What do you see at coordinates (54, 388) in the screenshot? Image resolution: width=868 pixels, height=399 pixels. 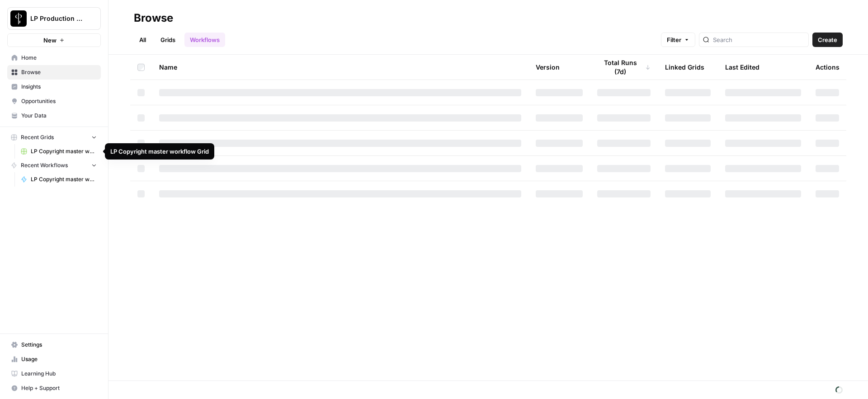 I see `button: Help + Support` at bounding box center [54, 388].